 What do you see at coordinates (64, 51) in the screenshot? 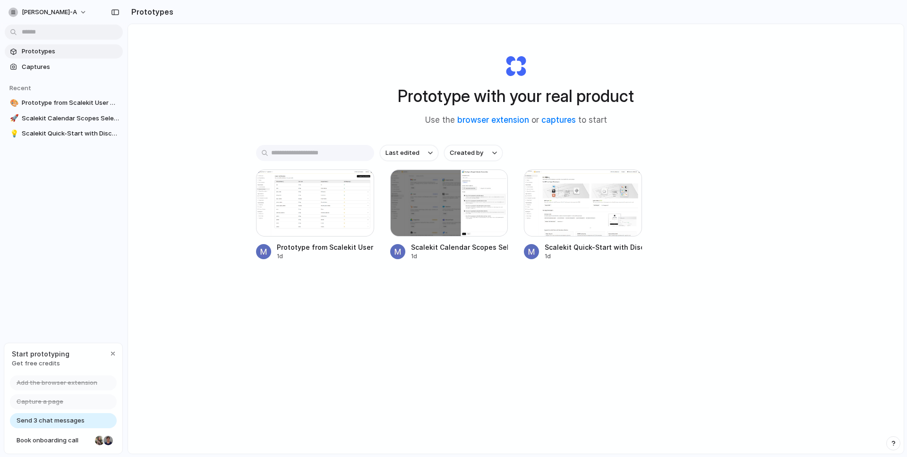
I see `a: Prototypes` at bounding box center [64, 51].